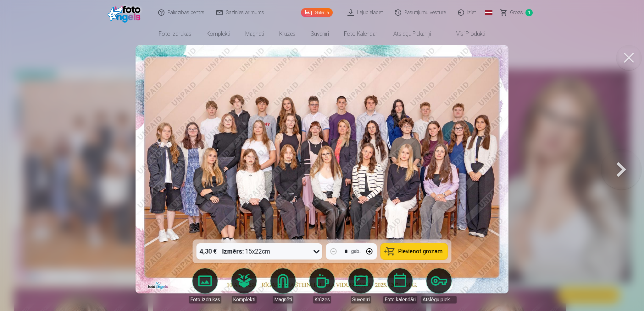 Image resolution: width=644 pixels, height=311 pixels. I want to click on div: Suvenīri, so click(361, 300).